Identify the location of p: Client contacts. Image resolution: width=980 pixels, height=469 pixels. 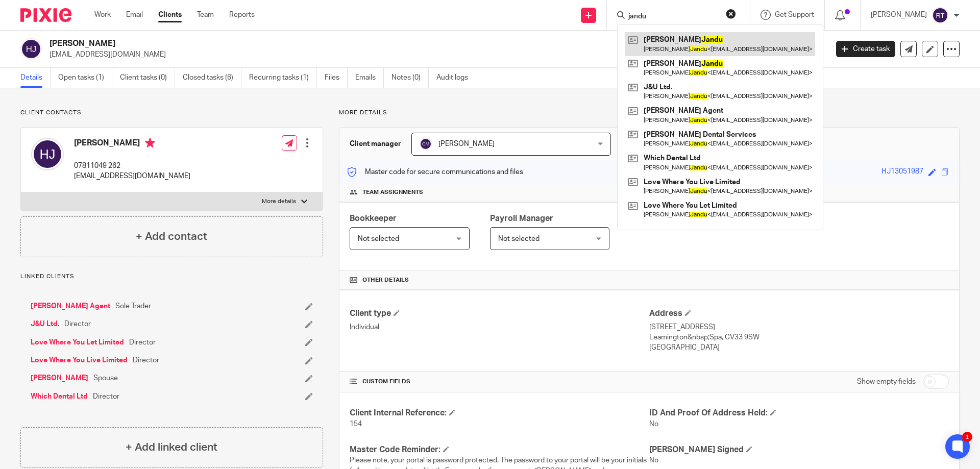
(171, 113).